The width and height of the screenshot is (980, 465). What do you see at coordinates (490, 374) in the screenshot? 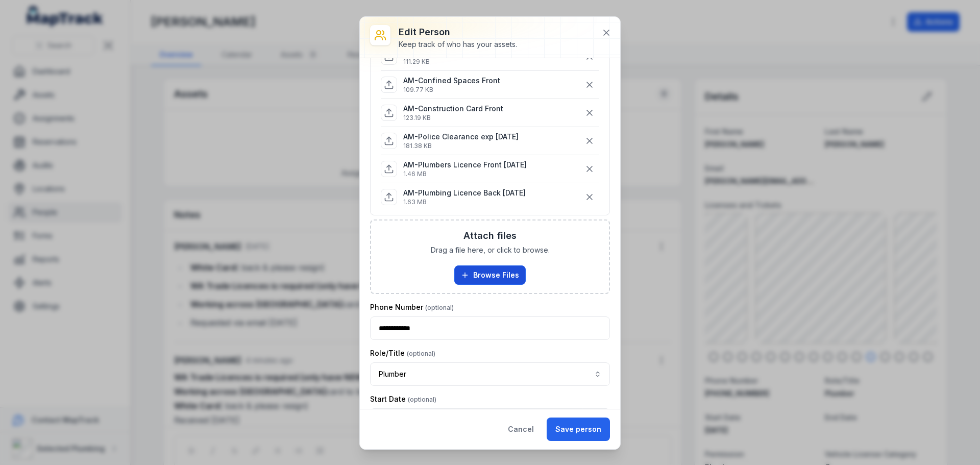
I see `button: Plumber` at bounding box center [490, 374].